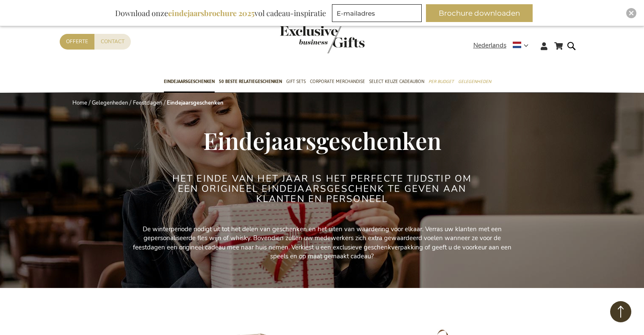 This screenshot has height=335, width=644. What do you see at coordinates (490, 45) in the screenshot?
I see `span: Nederlands` at bounding box center [490, 45].